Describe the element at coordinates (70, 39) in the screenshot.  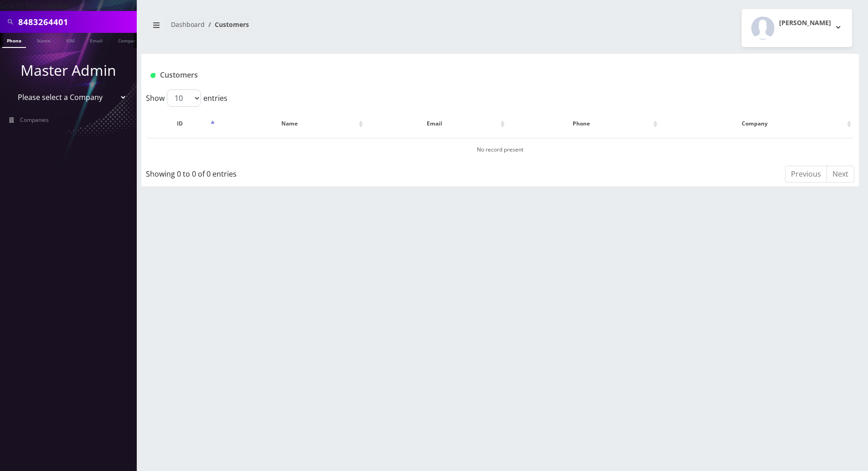
I see `a: SIM` at that location.